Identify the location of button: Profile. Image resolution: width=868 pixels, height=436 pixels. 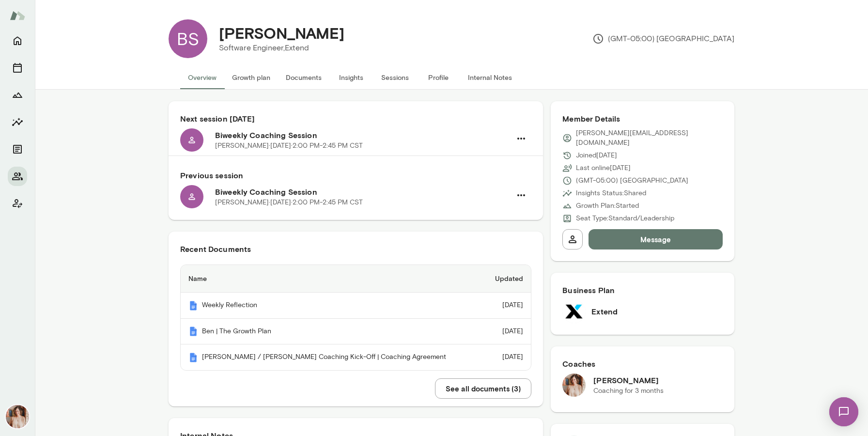
(439, 77).